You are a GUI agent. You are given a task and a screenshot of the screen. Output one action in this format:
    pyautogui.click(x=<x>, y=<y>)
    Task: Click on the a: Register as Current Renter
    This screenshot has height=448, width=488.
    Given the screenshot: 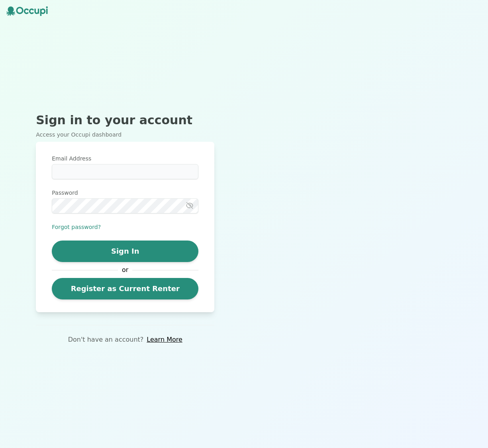 What is the action you would take?
    pyautogui.click(x=125, y=289)
    